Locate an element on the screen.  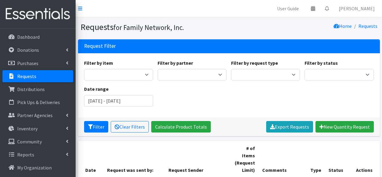
a: Pick Ups & Deliveries is located at coordinates (38, 102).